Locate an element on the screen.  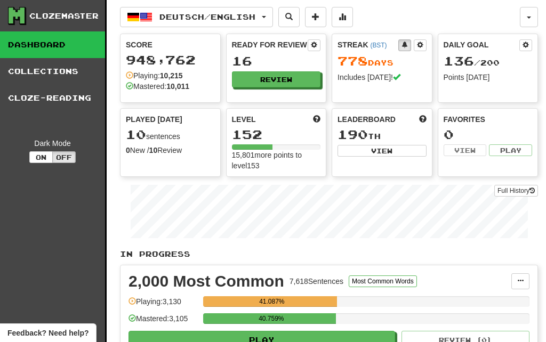
div: Clozemaster is located at coordinates (64, 16).